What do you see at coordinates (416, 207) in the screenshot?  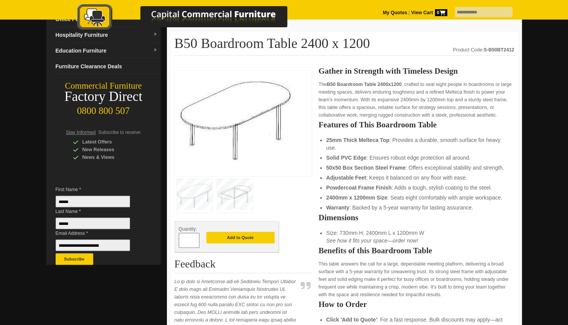 I see `li: : Backed by a 5-year warranty for lasting assurance.` at bounding box center [416, 207].